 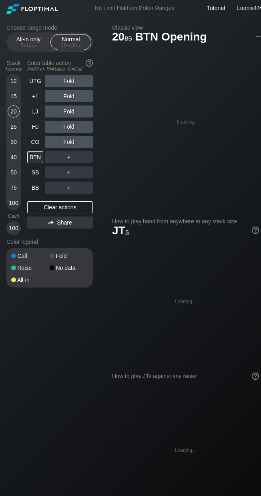 What do you see at coordinates (69, 268) in the screenshot?
I see `div: No data` at bounding box center [69, 268].